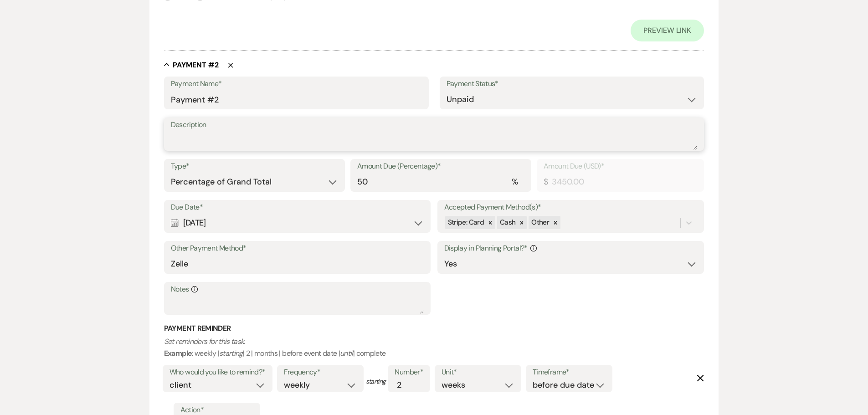  What do you see at coordinates (376, 381) in the screenshot?
I see `span: starting` at bounding box center [376, 381].